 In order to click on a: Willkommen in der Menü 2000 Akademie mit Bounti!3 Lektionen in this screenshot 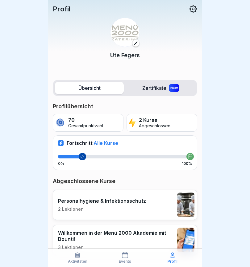, I will do `click(125, 240)`.